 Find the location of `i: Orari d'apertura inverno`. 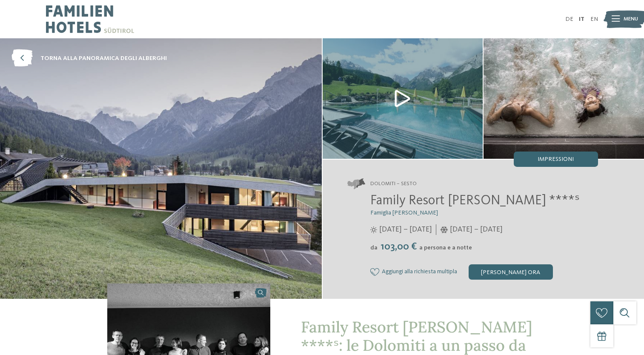

i: Orari d'apertura inverno is located at coordinates (444, 230).